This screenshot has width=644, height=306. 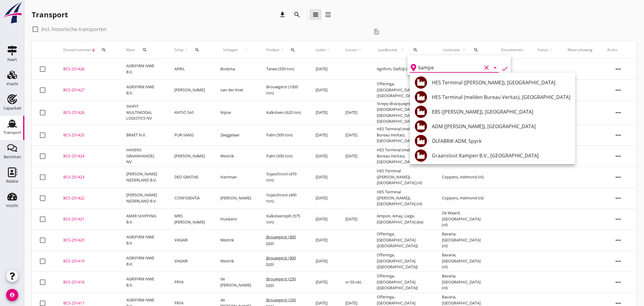 I want to click on span: Brouwgerst (300 ton), so click(x=281, y=240).